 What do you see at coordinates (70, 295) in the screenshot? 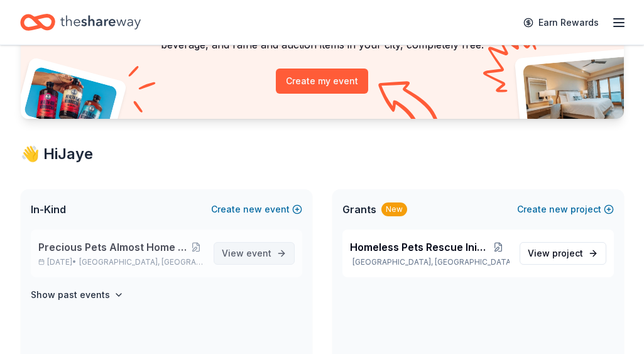
I see `h4: Show past events` at bounding box center [70, 295].